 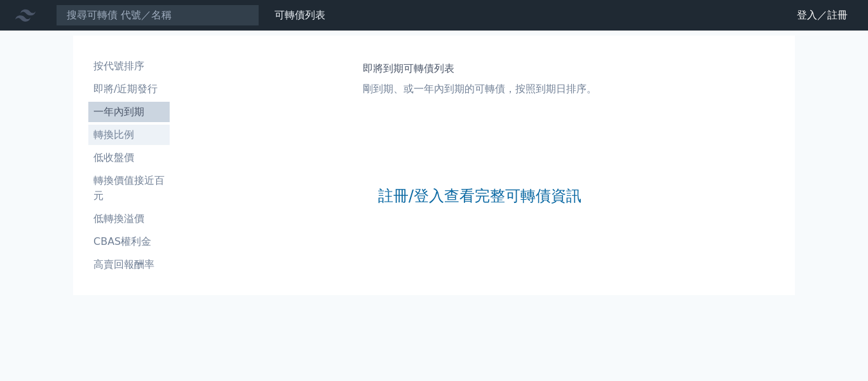 What do you see at coordinates (129, 188) in the screenshot?
I see `li: 轉換價值接近百元` at bounding box center [129, 188].